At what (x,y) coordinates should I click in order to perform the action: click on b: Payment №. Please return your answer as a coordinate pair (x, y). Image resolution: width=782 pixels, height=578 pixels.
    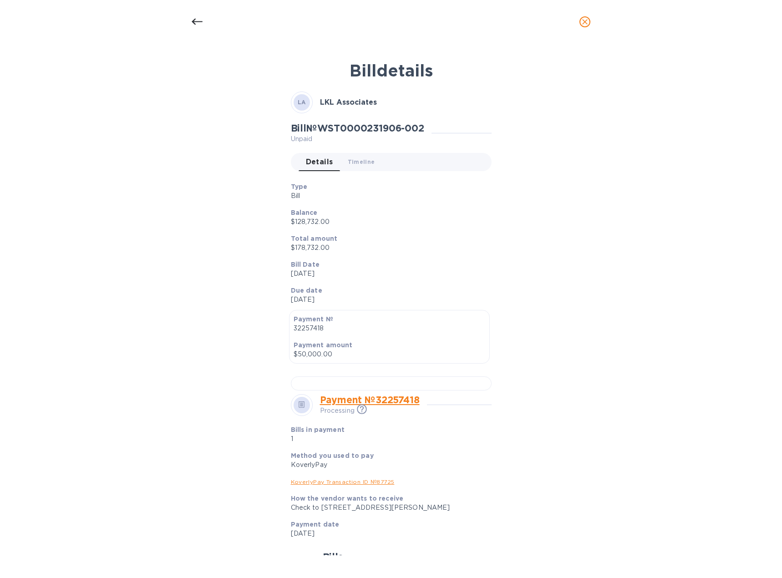
    Looking at the image, I should click on (313, 319).